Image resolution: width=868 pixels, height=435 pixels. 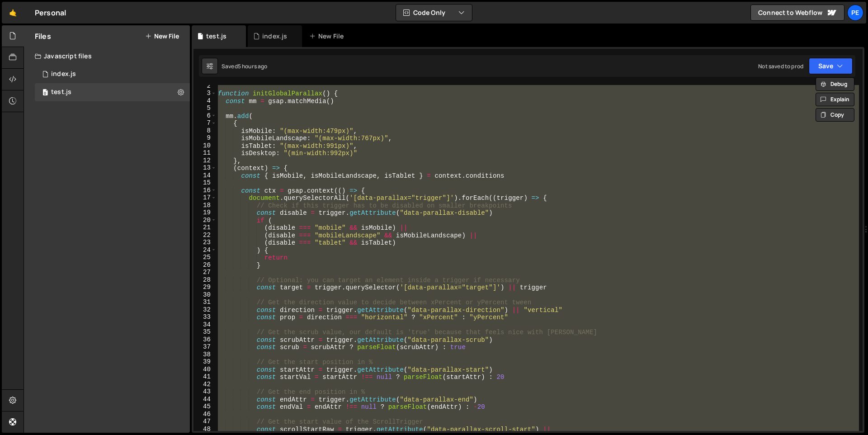 What do you see at coordinates (205, 212) in the screenshot?
I see `div: 19` at bounding box center [205, 212].